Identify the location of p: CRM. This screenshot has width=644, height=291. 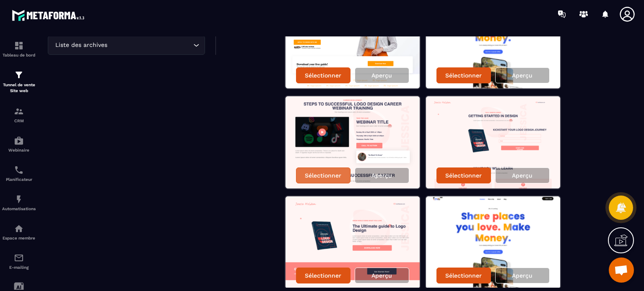
(19, 120).